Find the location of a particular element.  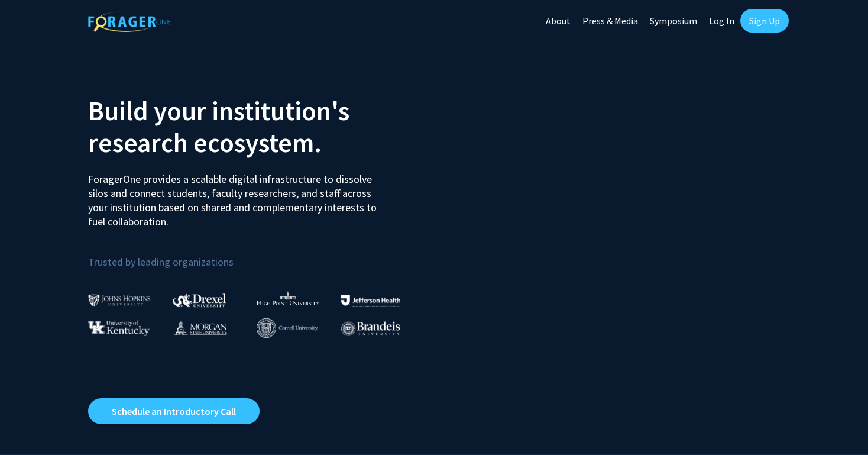

img: Drexel University is located at coordinates (199, 300).